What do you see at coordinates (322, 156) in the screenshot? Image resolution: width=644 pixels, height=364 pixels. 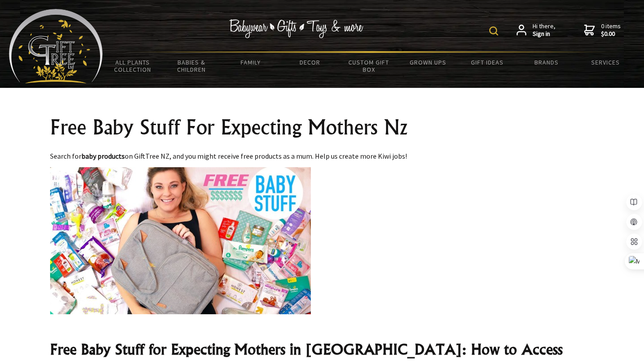 I see `p: Search for on GiftTree NZ, and you might receive free products as a mum. Help us create more Kiwi...` at bounding box center [322, 156].